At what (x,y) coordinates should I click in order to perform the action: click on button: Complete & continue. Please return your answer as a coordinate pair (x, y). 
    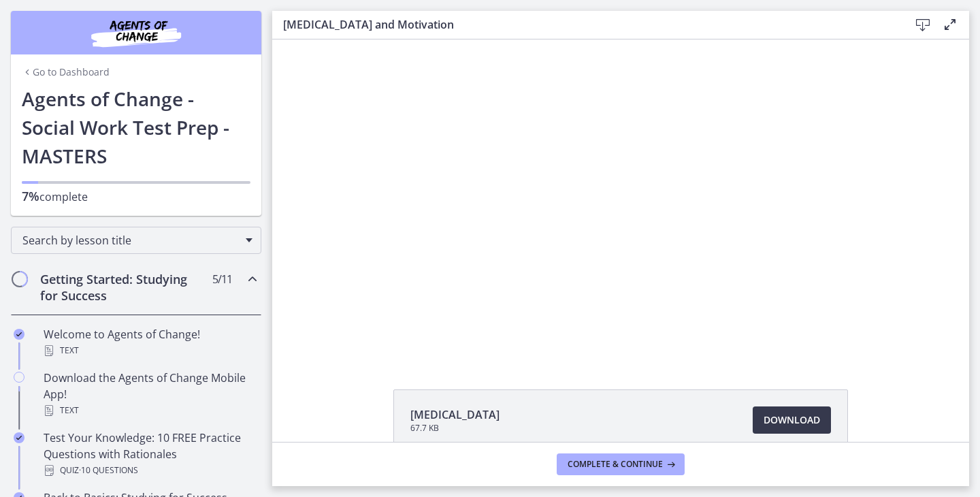
    Looking at the image, I should click on (621, 465).